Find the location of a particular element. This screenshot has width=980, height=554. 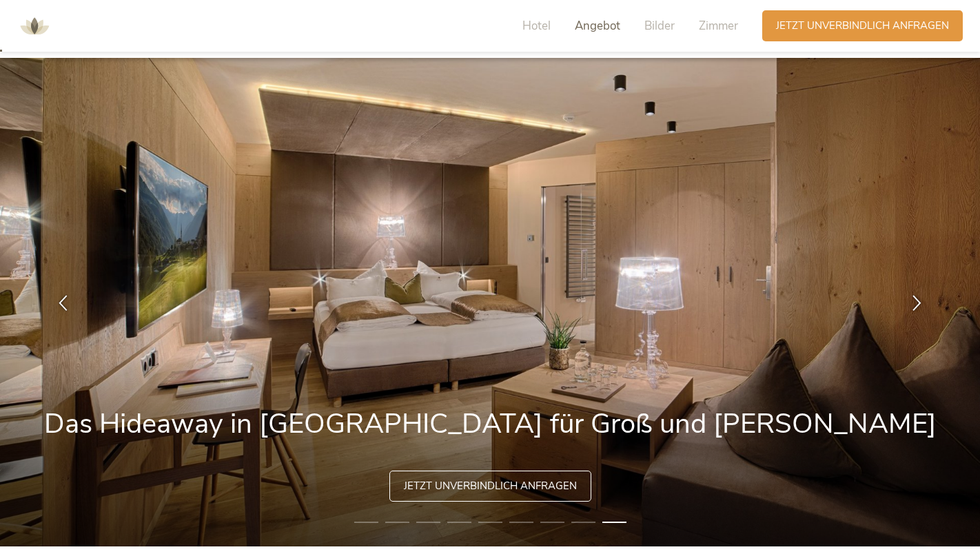

span: Bilder is located at coordinates (660, 25).